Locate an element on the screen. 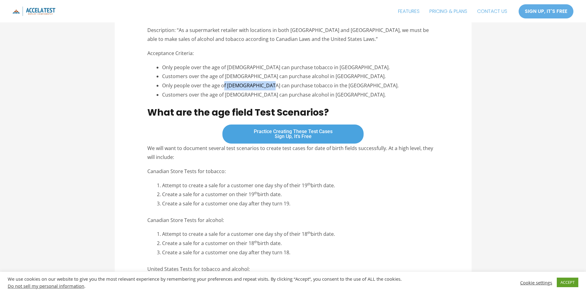  li: Attempt to create a sale for a customer one day shy of their 19 birth date. is located at coordinates (300, 186).